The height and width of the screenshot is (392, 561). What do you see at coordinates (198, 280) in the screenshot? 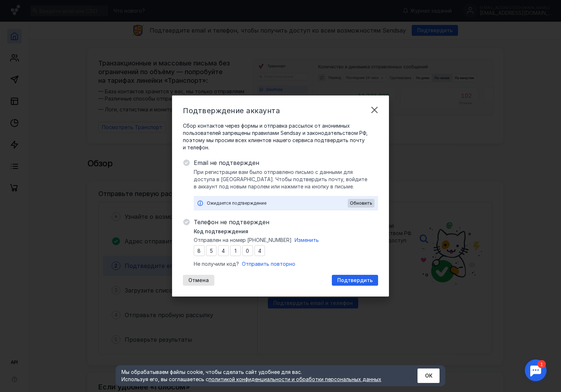
I see `span: Отмена` at bounding box center [198, 280].